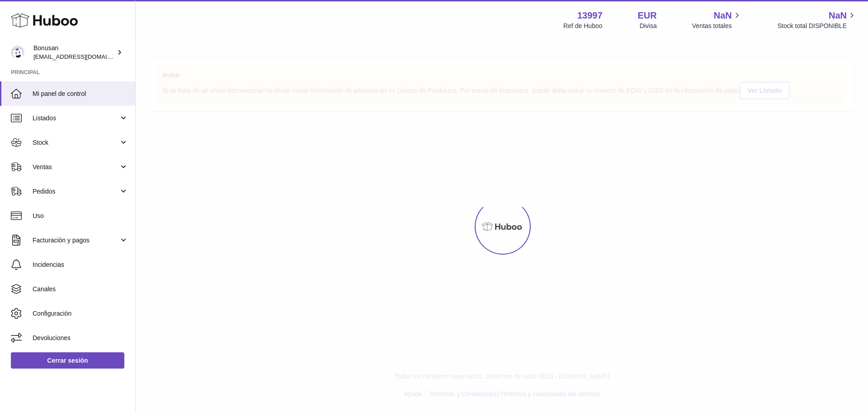 This screenshot has width=868, height=412. I want to click on span: Devoluciones, so click(81, 338).